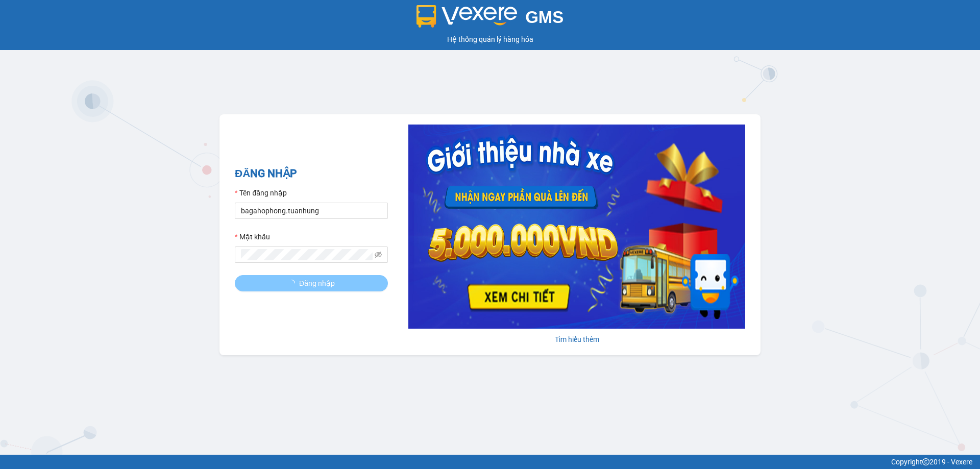  I want to click on span: eye-invisible, so click(378, 254).